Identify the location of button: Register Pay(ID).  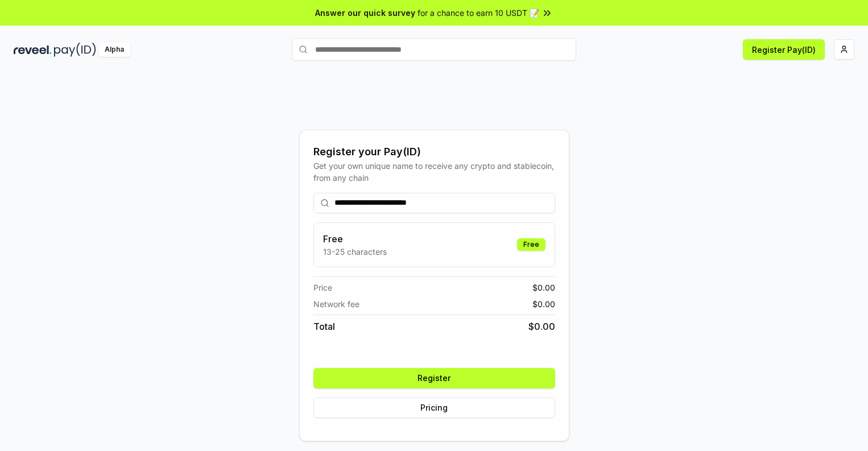
(784, 49).